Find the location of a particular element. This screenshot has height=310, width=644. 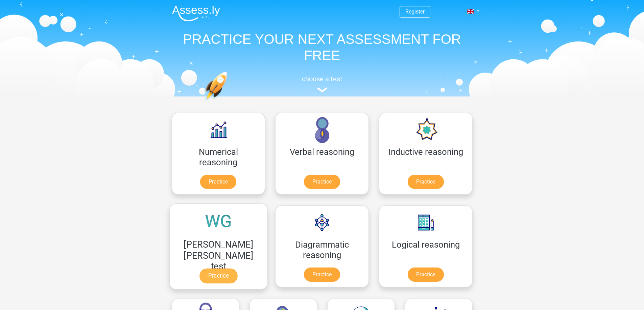

a: Register is located at coordinates (415, 12).